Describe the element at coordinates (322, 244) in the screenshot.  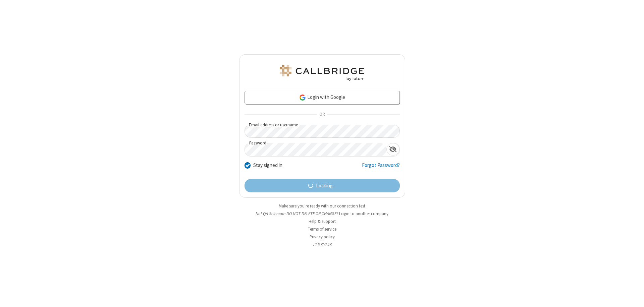
I see `li: v2.6.352.13` at that location.